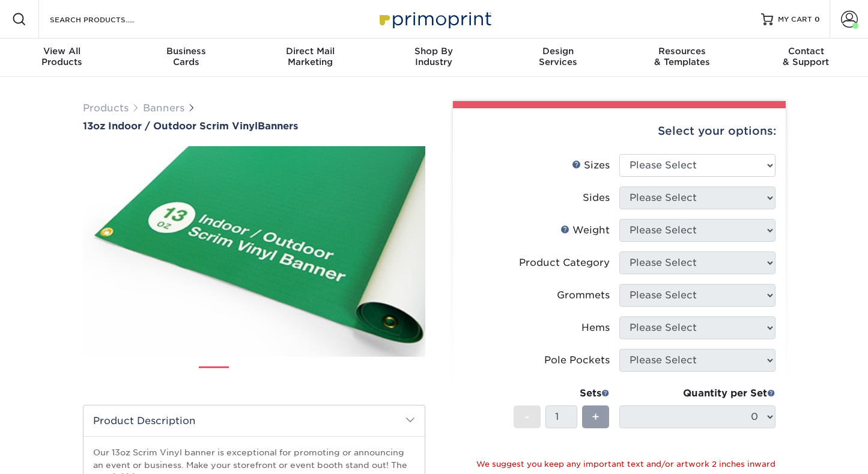  Describe the element at coordinates (310, 51) in the screenshot. I see `span: Direct Mail` at that location.